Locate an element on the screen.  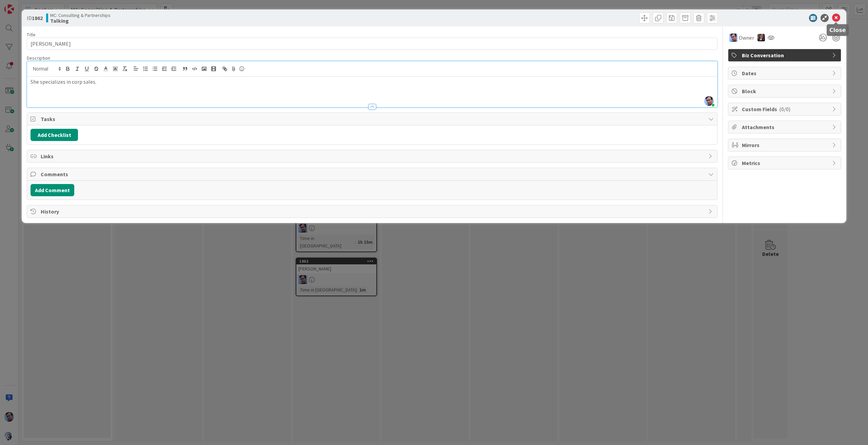
span: MC: Consulting & Partnerships is located at coordinates (80, 15).